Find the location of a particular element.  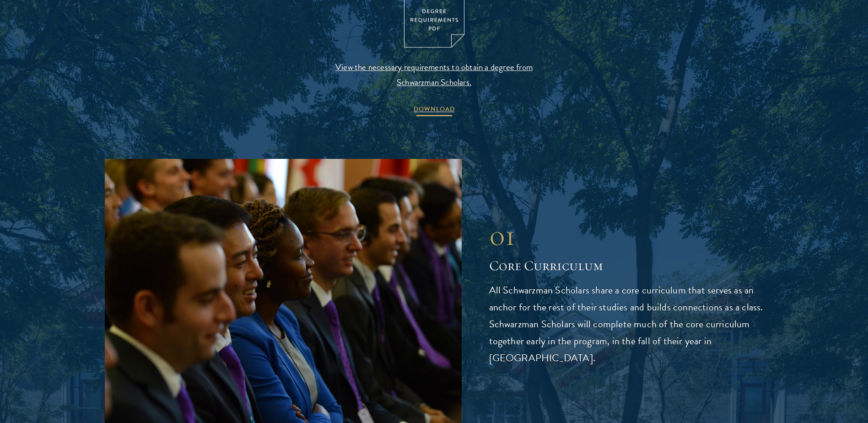

div: 01 is located at coordinates (627, 236).